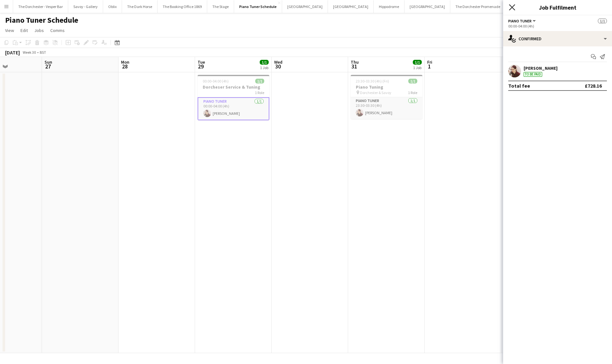  Describe the element at coordinates (372, 81) in the screenshot. I see `span: 23:30-03:30 (4h) (Fri)` at that location.